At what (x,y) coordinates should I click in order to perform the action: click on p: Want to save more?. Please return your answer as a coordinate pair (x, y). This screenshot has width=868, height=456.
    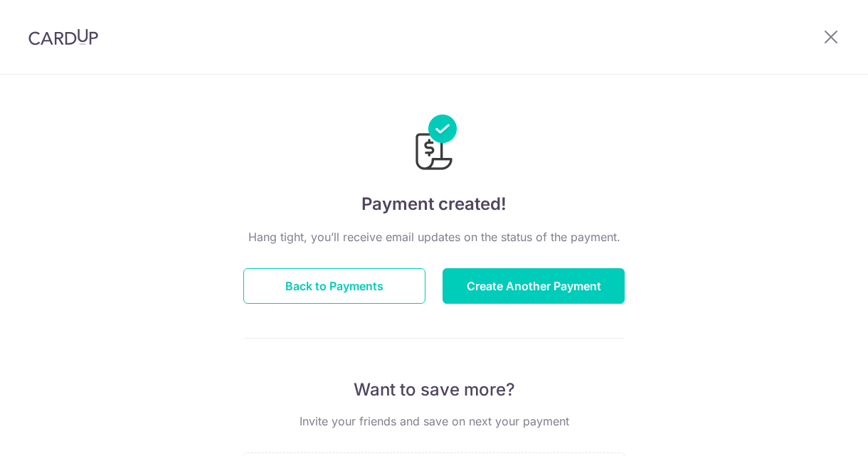
    Looking at the image, I should click on (434, 389).